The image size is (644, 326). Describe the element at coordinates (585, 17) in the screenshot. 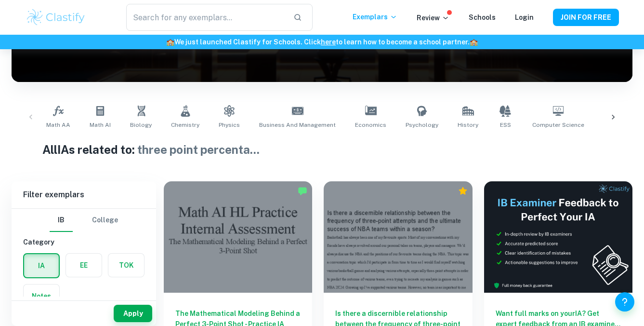

I see `button: JOIN FOR FREE` at that location.